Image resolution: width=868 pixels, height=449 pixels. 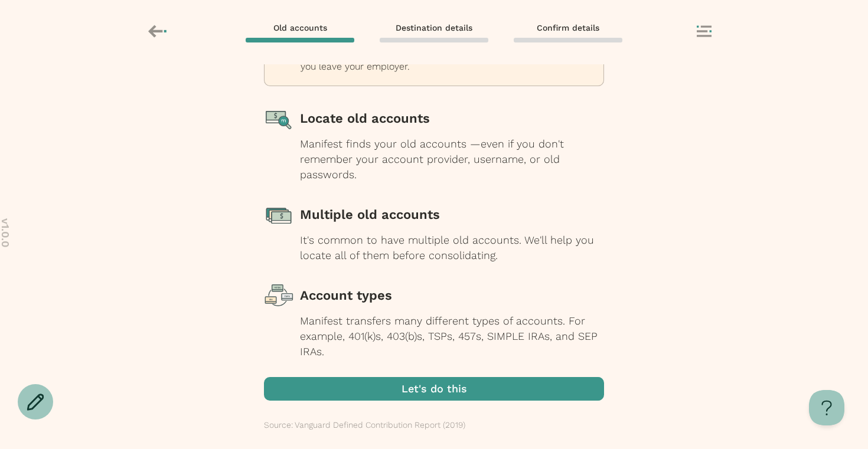 I want to click on div: It's common to have multiple old accounts. We'll help you locate all of them before consolidating., so click(x=451, y=248).